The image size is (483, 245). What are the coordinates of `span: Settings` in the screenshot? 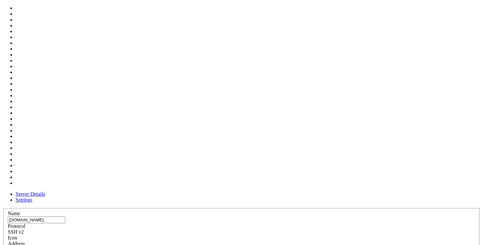 It's located at (24, 200).